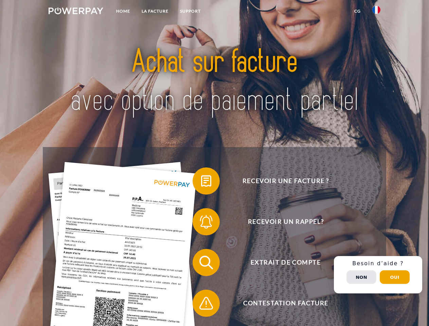 The image size is (429, 326). Describe the element at coordinates (155, 11) in the screenshot. I see `a: LA FACTURE` at that location.